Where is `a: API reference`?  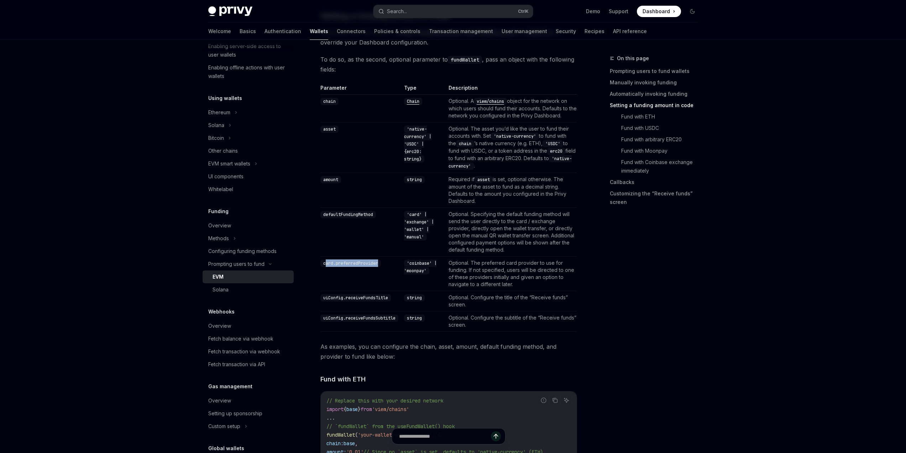
a: API reference is located at coordinates (630, 31).